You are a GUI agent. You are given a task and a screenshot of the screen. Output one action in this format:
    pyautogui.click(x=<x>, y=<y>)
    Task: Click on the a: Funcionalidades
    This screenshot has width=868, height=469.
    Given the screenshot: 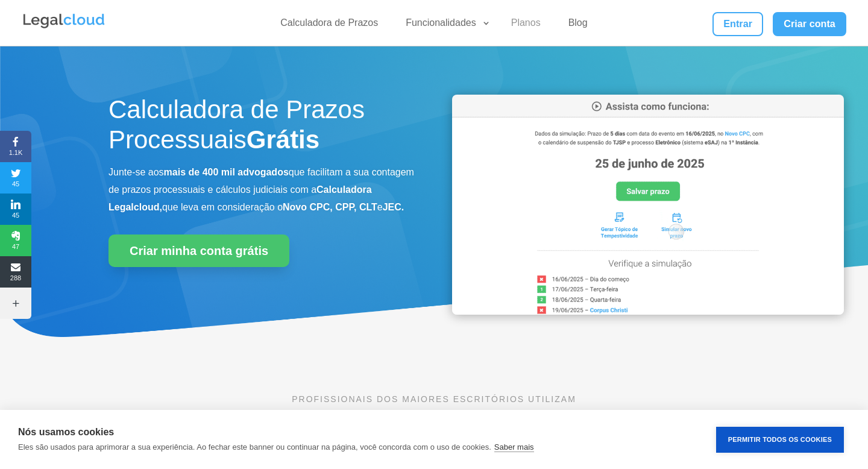 What is the action you would take?
    pyautogui.click(x=444, y=25)
    